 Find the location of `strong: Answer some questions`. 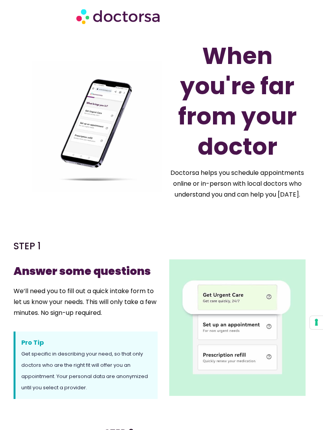

strong: Answer some questions is located at coordinates (82, 271).